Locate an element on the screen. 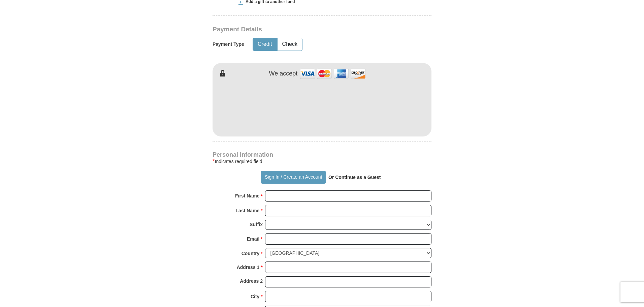  div: Indicates required field is located at coordinates (322, 161).